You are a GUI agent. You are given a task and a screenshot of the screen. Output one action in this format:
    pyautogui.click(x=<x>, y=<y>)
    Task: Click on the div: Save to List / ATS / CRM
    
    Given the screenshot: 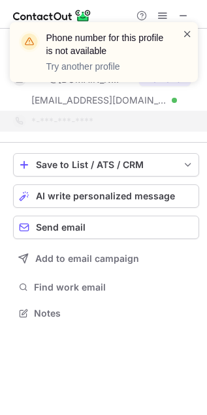 What is the action you would take?
    pyautogui.click(x=106, y=165)
    